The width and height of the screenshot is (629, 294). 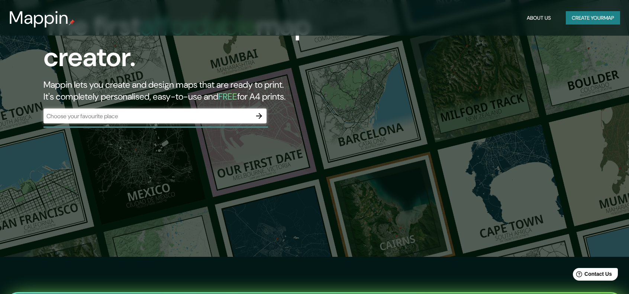 What do you see at coordinates (593, 18) in the screenshot?
I see `button: Create yourmap` at bounding box center [593, 18].